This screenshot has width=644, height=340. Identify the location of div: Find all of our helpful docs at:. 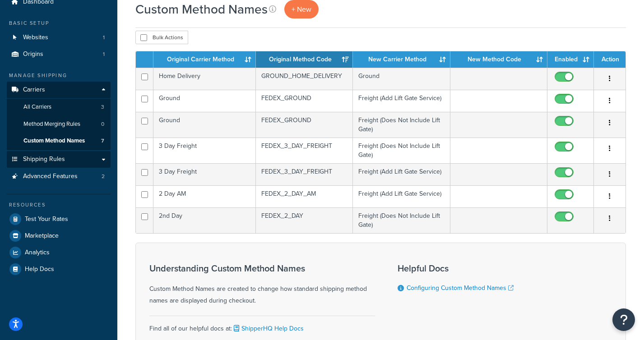
(262, 325).